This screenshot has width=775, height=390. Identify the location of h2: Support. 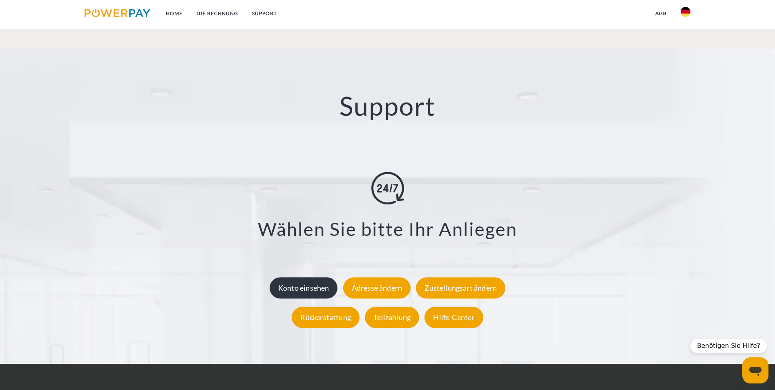
(388, 106).